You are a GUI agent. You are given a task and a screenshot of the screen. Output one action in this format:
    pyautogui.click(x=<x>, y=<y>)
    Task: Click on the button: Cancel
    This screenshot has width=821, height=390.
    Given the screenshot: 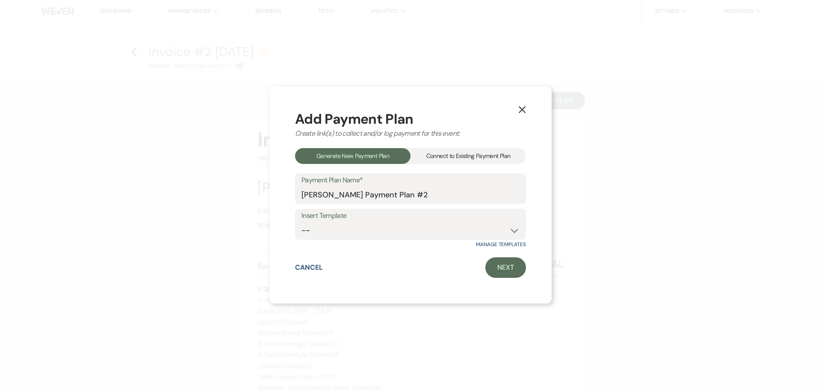 What is the action you would take?
    pyautogui.click(x=309, y=267)
    